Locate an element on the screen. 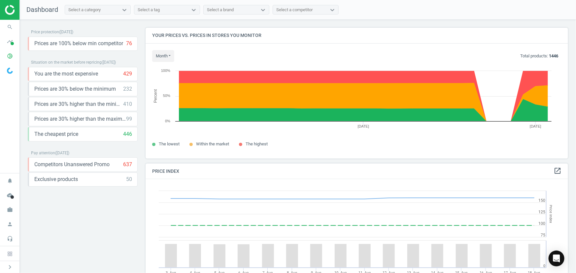 This screenshot has width=576, height=273. i: open_in_new is located at coordinates (557, 171).